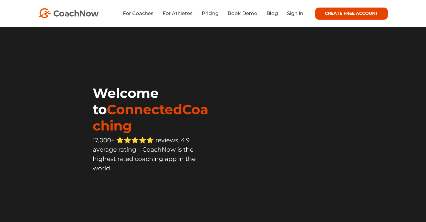 This screenshot has width=426, height=222. I want to click on a: CREATE FREE ACCOUNT, so click(352, 14).